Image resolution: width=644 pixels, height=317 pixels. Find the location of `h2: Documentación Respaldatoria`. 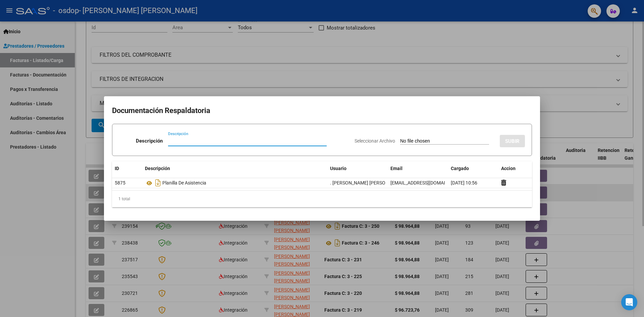

h2: Documentación Respaldatoria is located at coordinates (322, 111).